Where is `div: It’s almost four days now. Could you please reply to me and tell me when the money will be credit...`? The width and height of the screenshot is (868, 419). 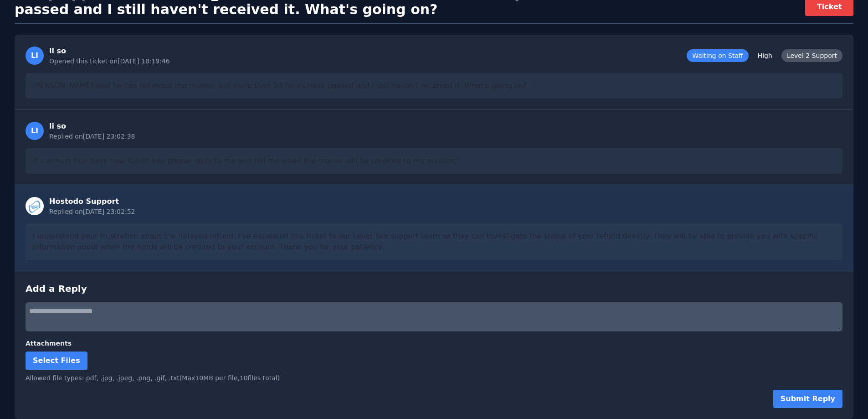 div: It’s almost four days now. Could you please reply to me and tell me when the money will be credit... is located at coordinates (434, 161).